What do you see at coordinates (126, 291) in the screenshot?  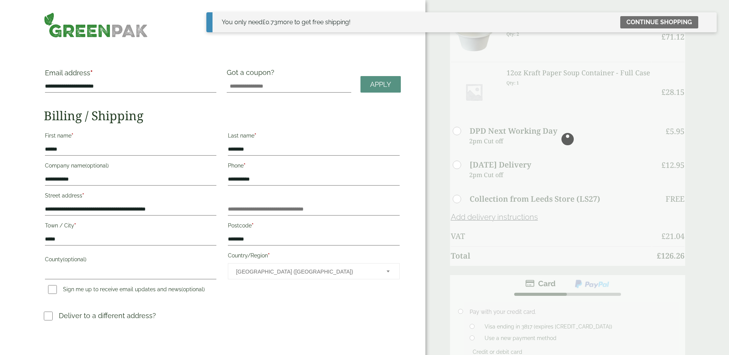 I see `label: Sign me up to receive email updates and news` at bounding box center [126, 291].